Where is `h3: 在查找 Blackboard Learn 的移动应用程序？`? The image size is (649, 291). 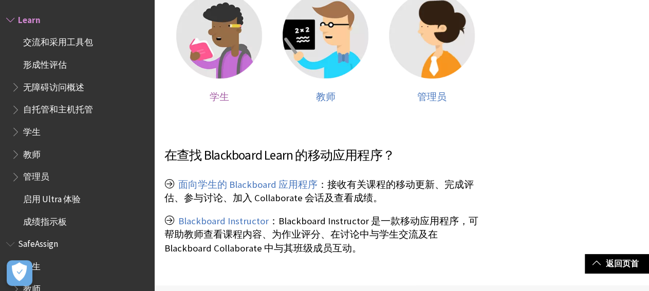
h3: 在查找 Blackboard Learn 的移动应用程序？ is located at coordinates (325, 156).